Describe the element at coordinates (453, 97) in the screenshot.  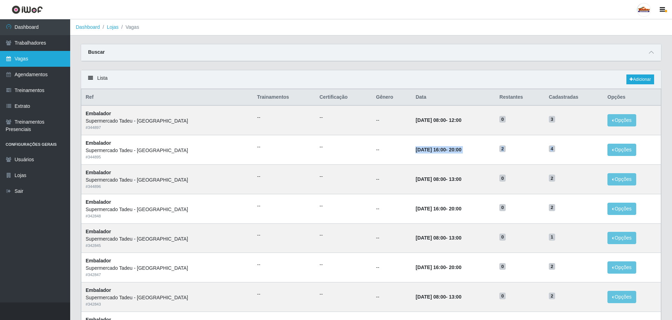
I see `th: Data` at that location.